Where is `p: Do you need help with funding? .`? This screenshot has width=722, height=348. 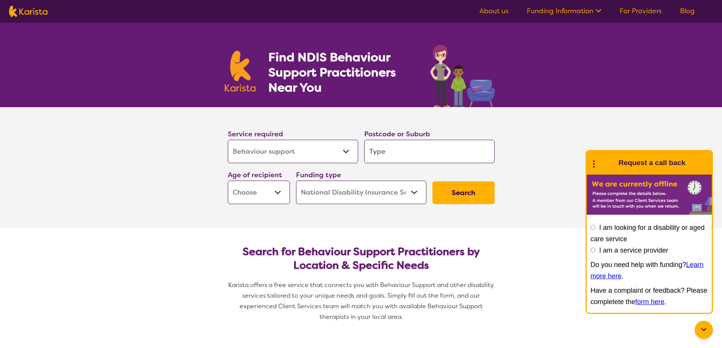 p: Do you need help with funding? . is located at coordinates (649, 271).